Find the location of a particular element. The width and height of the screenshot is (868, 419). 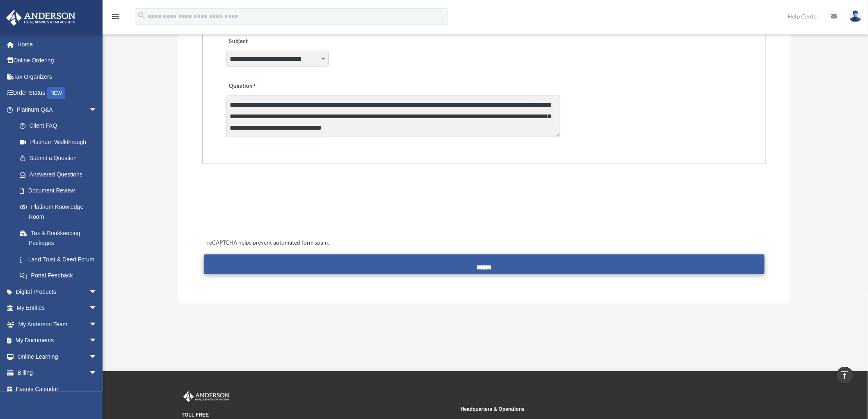

a: Submit a Question is located at coordinates (59, 159).